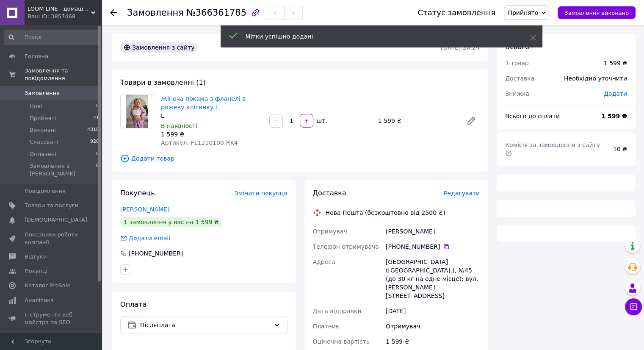 The image size is (644, 350). Describe the element at coordinates (64, 16) in the screenshot. I see `div: Ваш ID: 3857468` at that location.